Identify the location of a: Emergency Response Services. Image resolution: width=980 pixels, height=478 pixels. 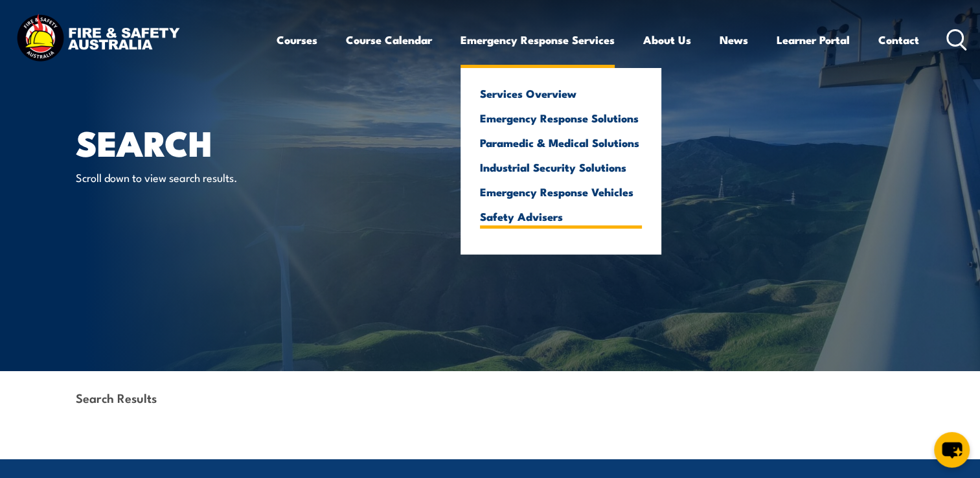
(538, 40).